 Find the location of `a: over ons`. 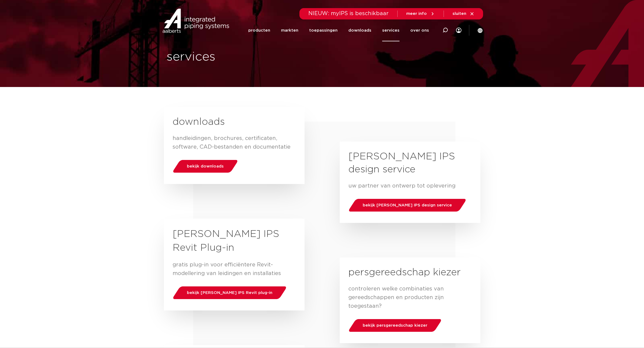

a: over ons is located at coordinates (419, 30).